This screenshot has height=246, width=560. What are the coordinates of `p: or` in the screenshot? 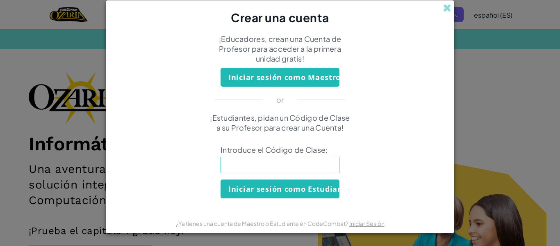 It's located at (280, 100).